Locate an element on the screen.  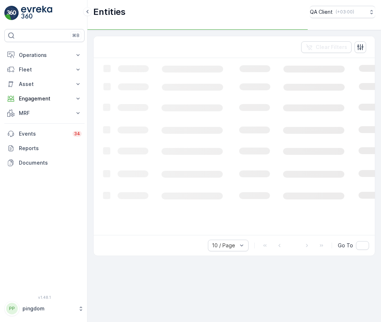
span: v 1.48.1 is located at coordinates (44, 297).